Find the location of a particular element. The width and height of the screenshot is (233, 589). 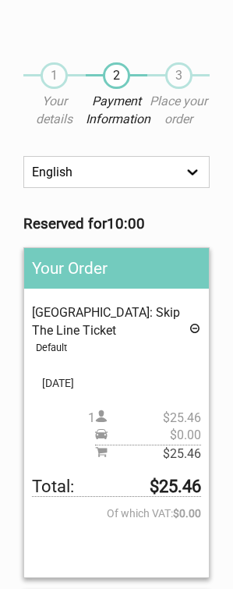

strong: $0.00 is located at coordinates (187, 513).